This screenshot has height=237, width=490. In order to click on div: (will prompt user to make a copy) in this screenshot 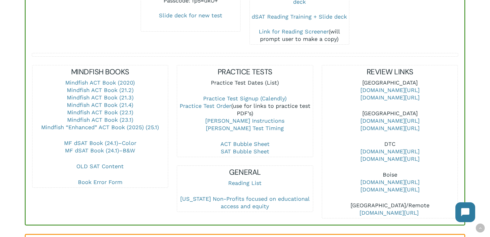, I will do `click(299, 35)`.